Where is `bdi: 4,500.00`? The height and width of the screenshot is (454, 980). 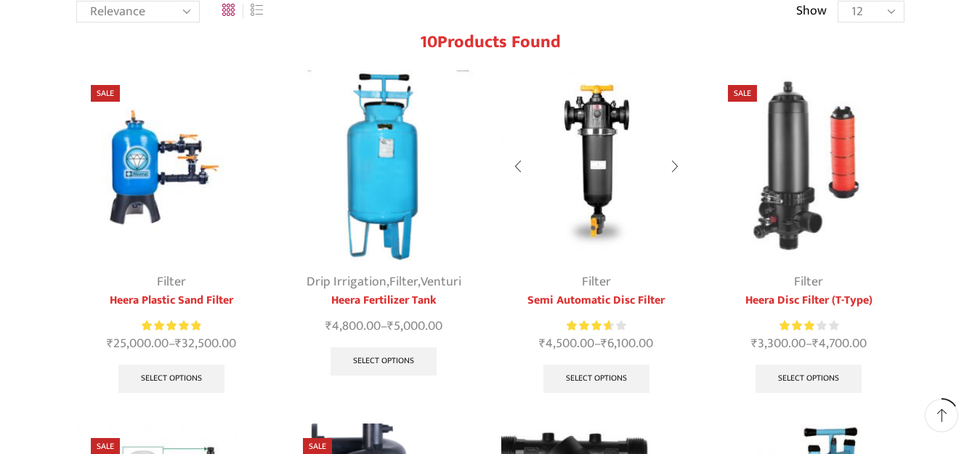 bdi: 4,500.00 is located at coordinates (566, 343).